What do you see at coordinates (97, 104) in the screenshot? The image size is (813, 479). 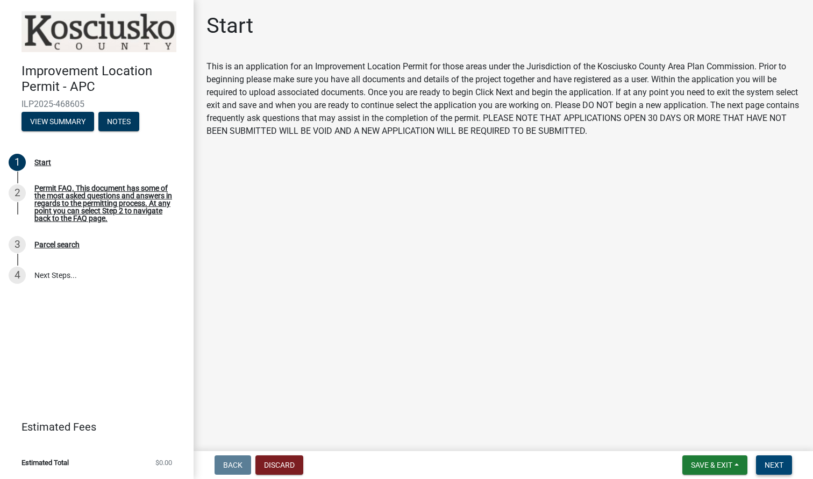 I see `span: ILP2025-468605` at bounding box center [97, 104].